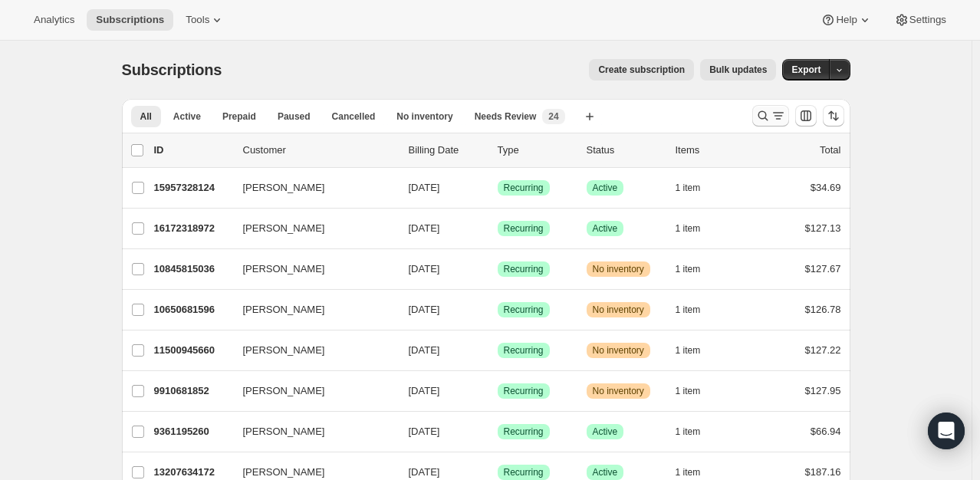  What do you see at coordinates (320, 150) in the screenshot?
I see `p: Customer` at bounding box center [320, 150].